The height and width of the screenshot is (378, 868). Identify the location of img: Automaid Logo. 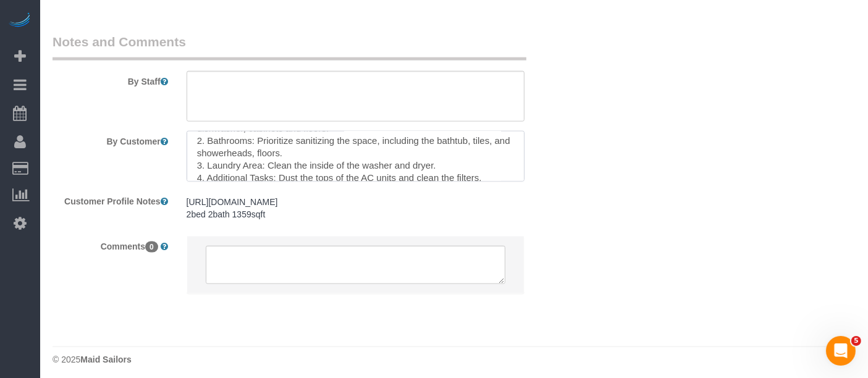
(20, 21).